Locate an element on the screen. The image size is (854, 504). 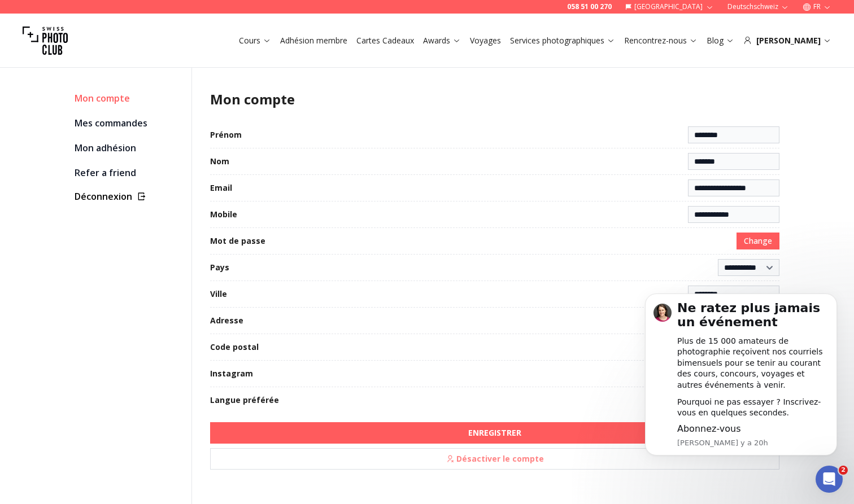
label: Code postal is located at coordinates (235, 348).